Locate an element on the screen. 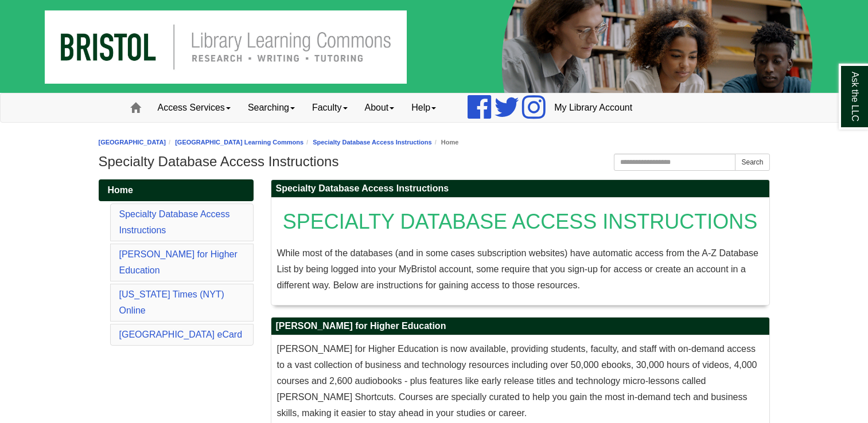 The image size is (868, 423). a: My Library Account is located at coordinates (593, 108).